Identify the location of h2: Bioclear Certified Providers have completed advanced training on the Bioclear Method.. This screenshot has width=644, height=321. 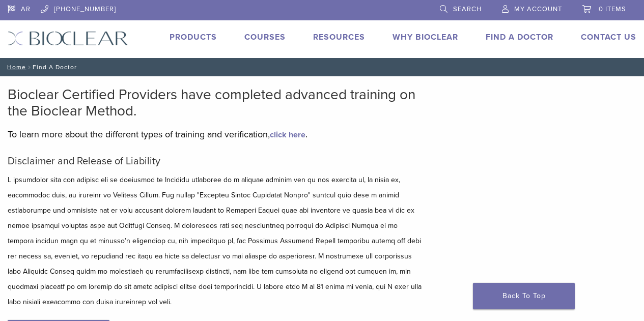
(214, 103).